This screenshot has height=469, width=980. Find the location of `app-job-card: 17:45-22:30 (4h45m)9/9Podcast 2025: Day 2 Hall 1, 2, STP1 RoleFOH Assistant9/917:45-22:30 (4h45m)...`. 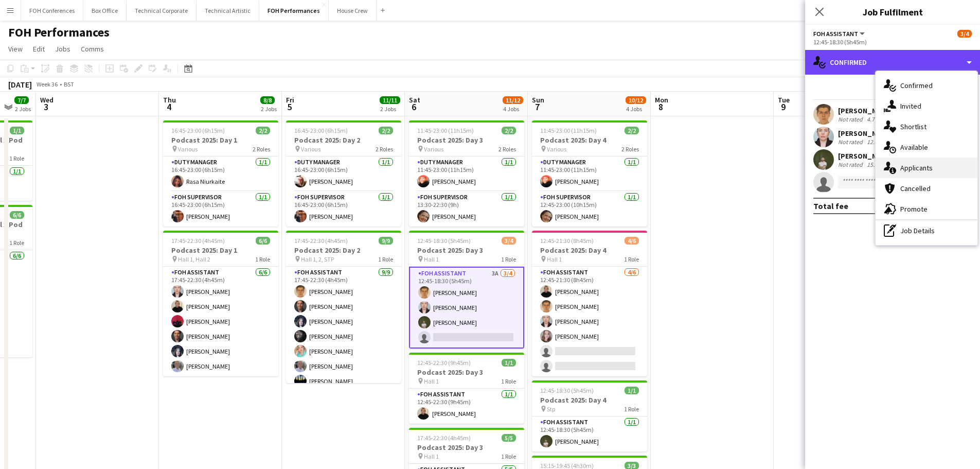

app-job-card: 17:45-22:30 (4h45m)9/9Podcast 2025: Day 2 Hall 1, 2, STP1 RoleFOH Assistant9/917:45-22:30 (4h45m)... is located at coordinates (344, 307).